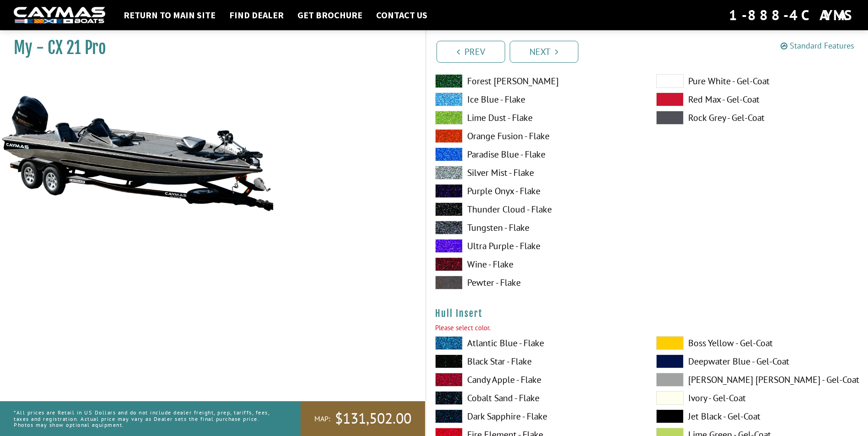 This screenshot has width=868, height=436. Describe the element at coordinates (647, 328) in the screenshot. I see `div: Please select color.` at that location.